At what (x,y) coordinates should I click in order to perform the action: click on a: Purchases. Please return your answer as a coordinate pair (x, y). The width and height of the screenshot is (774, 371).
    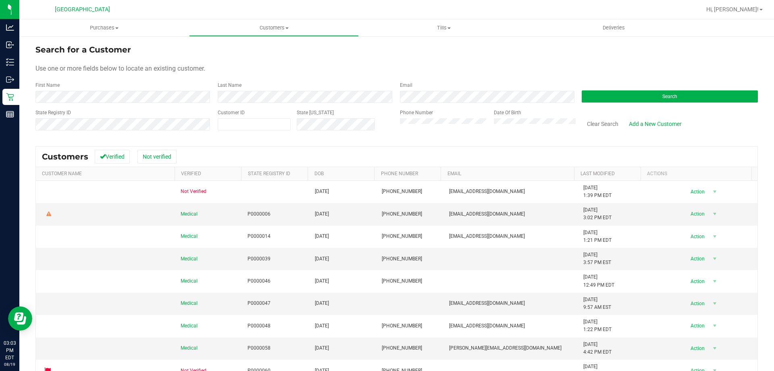
    Looking at the image, I should click on (104, 28).